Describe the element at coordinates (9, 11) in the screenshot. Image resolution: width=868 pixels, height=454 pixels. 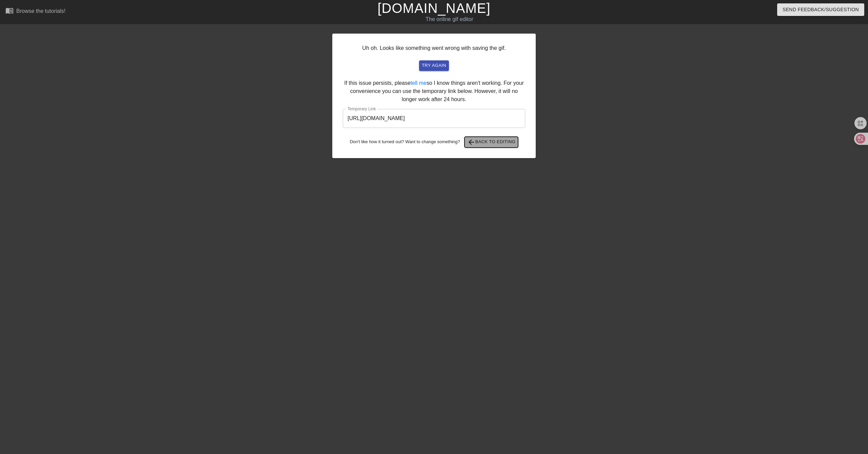
I see `span: menu_book` at that location.